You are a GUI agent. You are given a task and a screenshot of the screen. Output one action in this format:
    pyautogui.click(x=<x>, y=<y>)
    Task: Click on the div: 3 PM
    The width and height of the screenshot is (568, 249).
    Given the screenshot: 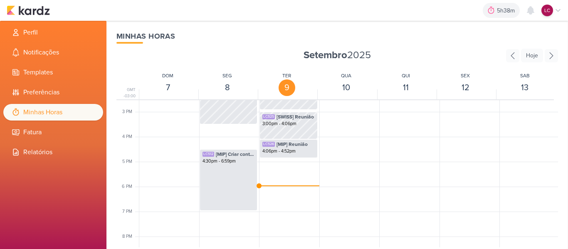 What is the action you would take?
    pyautogui.click(x=130, y=112)
    